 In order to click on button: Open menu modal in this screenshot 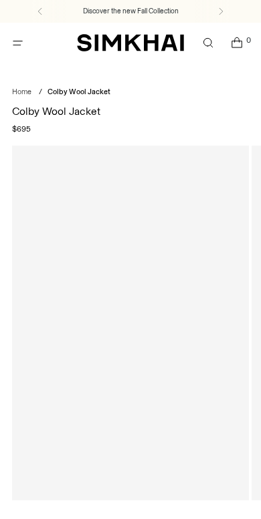, I will do `click(17, 43)`.